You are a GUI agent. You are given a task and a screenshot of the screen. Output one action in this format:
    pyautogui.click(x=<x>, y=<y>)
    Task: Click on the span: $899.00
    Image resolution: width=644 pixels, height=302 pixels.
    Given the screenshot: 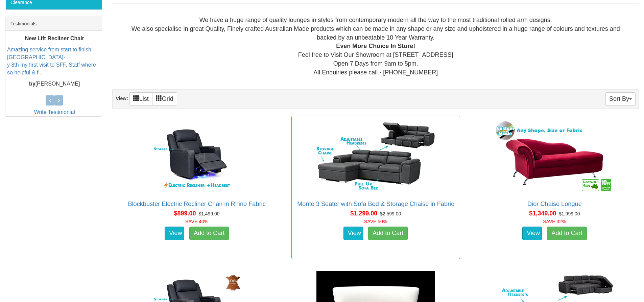 What is the action you would take?
    pyautogui.click(x=185, y=213)
    